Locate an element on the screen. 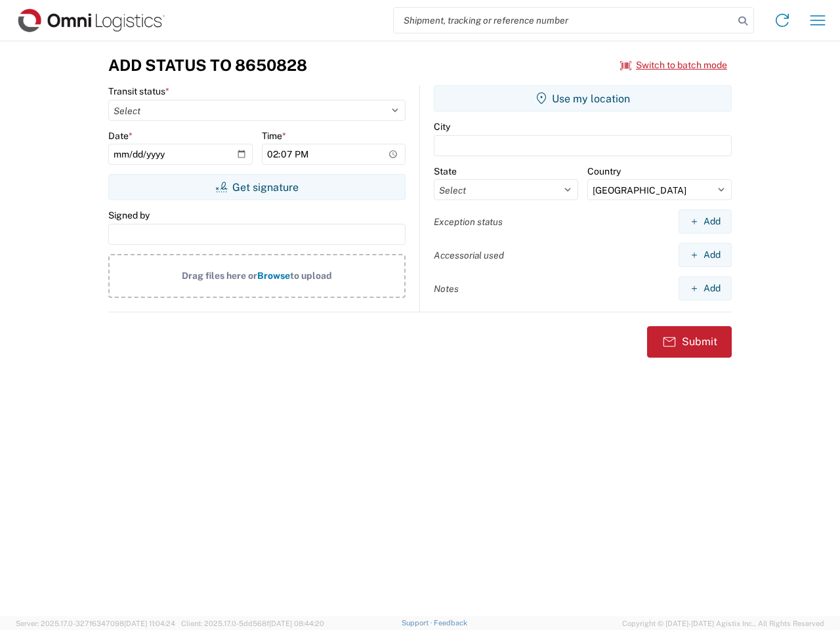  span: Drag files here or is located at coordinates (219, 276).